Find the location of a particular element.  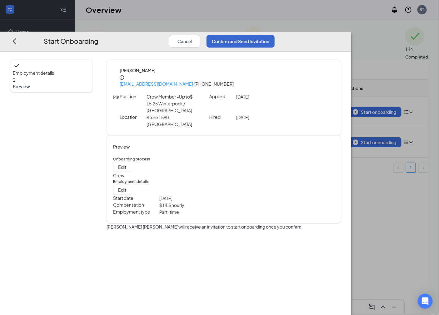

h5: Onboarding process is located at coordinates (224, 159).